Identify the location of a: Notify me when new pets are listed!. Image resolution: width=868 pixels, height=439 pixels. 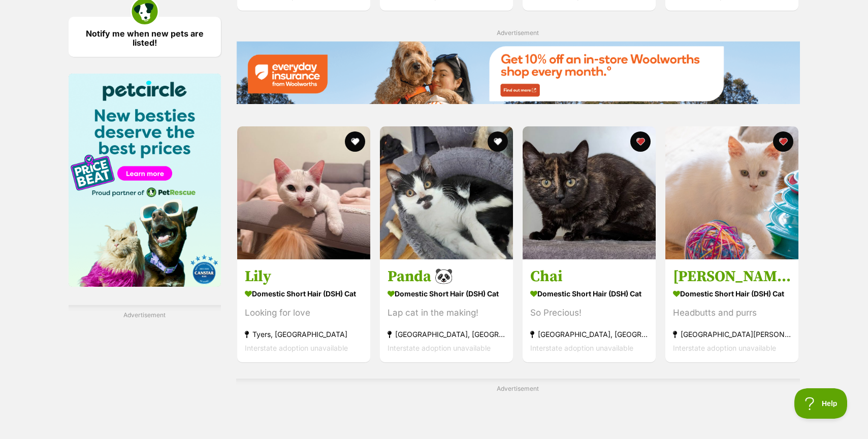
(145, 37).